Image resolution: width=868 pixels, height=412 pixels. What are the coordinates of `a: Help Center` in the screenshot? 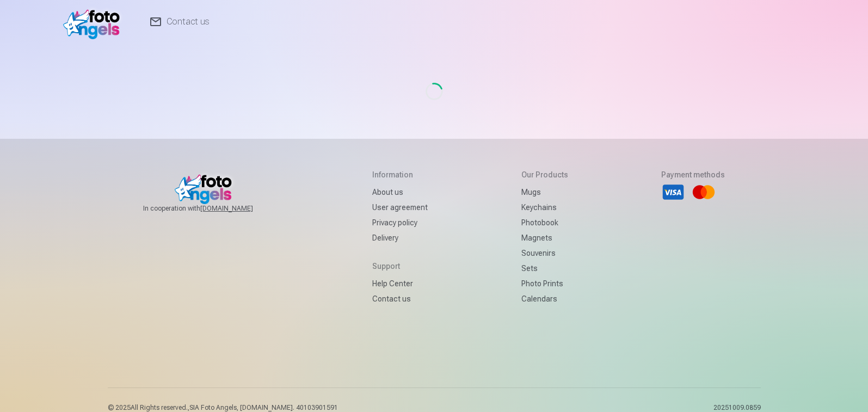 It's located at (400, 284).